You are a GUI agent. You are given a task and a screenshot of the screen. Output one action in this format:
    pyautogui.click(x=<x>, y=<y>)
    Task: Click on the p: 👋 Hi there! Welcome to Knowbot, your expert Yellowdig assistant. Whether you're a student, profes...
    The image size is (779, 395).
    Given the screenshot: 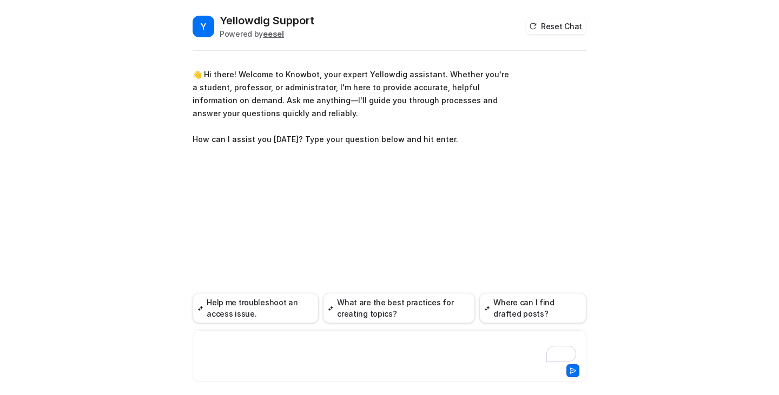 What is the action you would take?
    pyautogui.click(x=350, y=107)
    